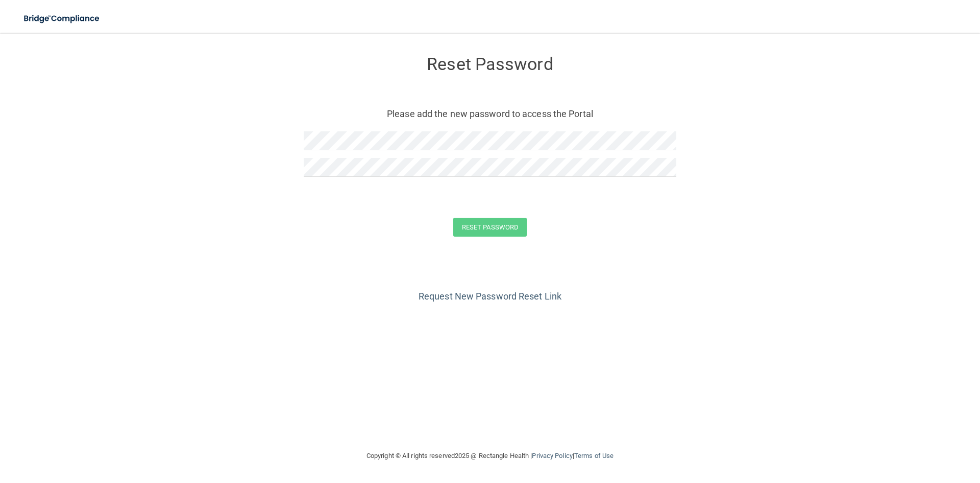  Describe the element at coordinates (490, 64) in the screenshot. I see `h3: Reset Password` at that location.